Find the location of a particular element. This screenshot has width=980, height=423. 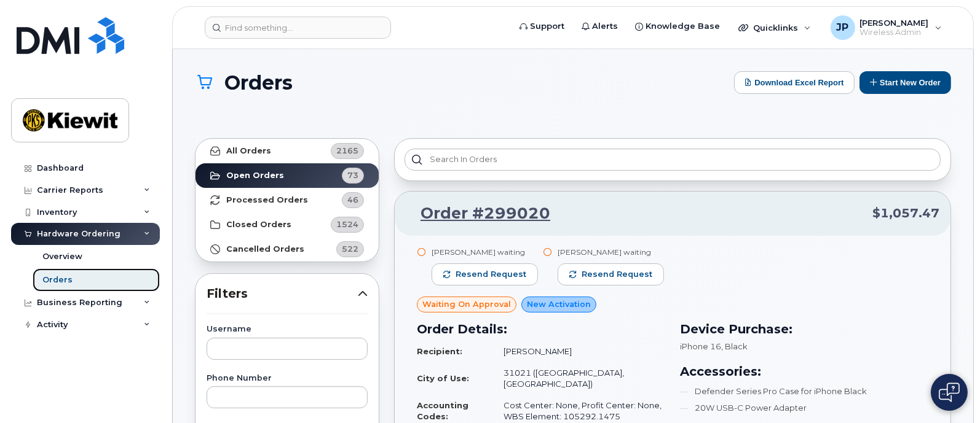

button: Start New Order is located at coordinates (905, 82).